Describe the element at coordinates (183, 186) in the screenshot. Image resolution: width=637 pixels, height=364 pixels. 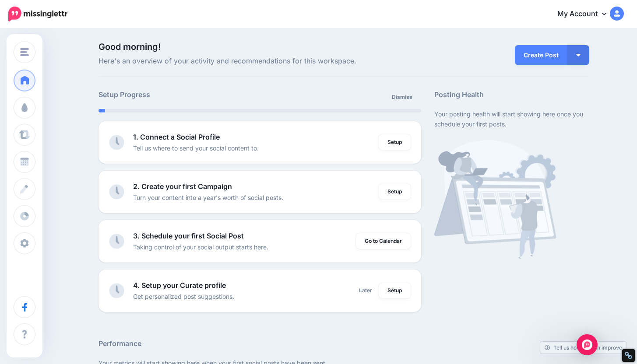
I see `b: 2. Create your first Campaign` at that location.